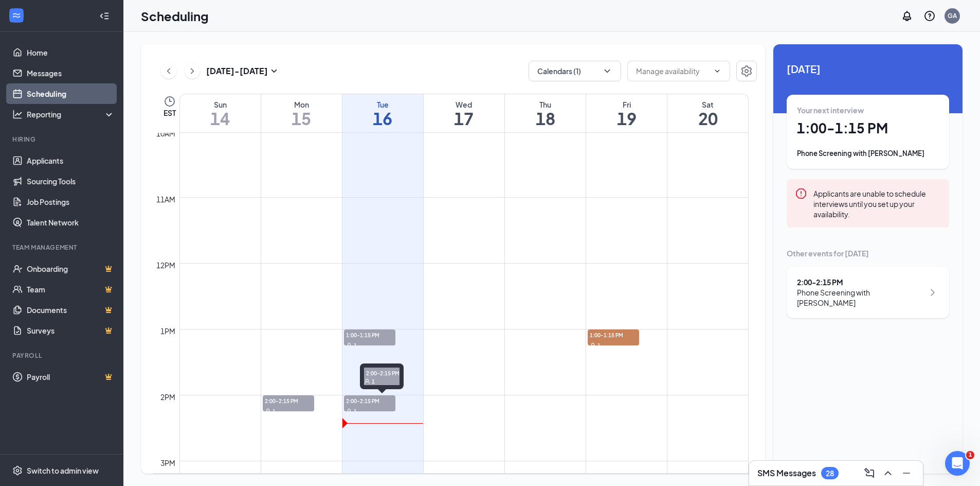 The width and height of the screenshot is (980, 486). I want to click on div: Payroll, so click(62, 355).